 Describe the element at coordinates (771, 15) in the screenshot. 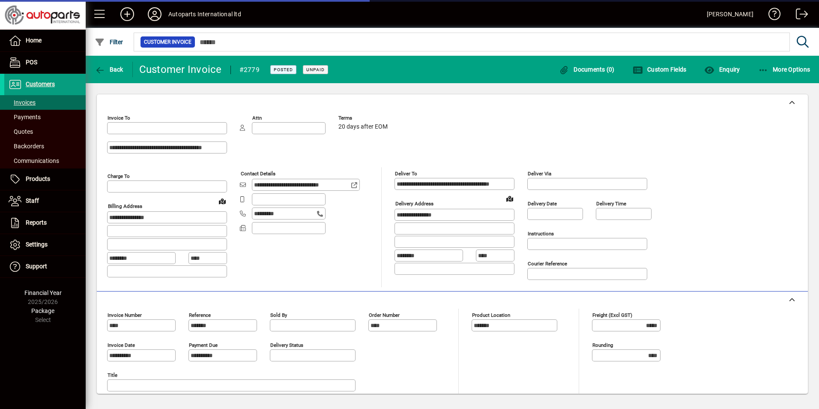

I see `a: Knowledge Base` at that location.